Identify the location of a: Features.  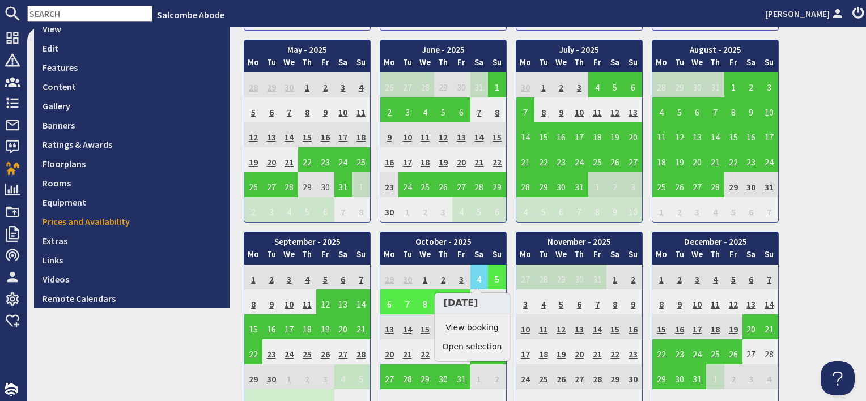
(132, 67).